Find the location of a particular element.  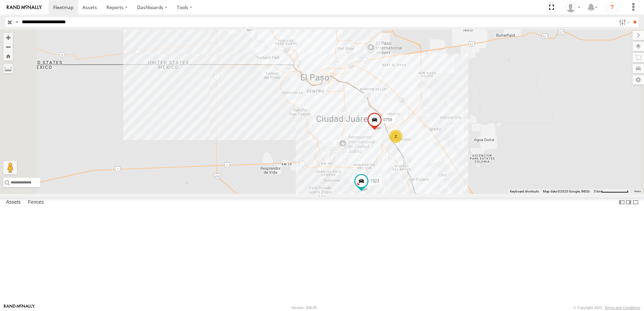

span: 7323 is located at coordinates (375, 181).